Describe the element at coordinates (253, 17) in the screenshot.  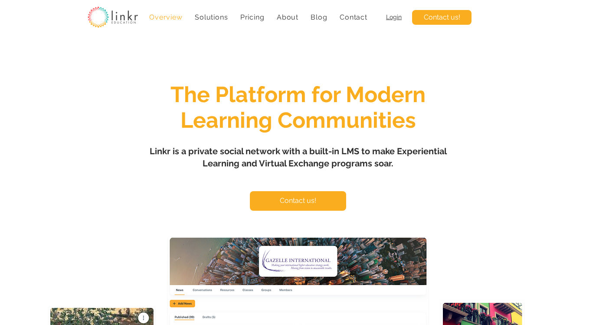
I see `a: Pricing` at that location.